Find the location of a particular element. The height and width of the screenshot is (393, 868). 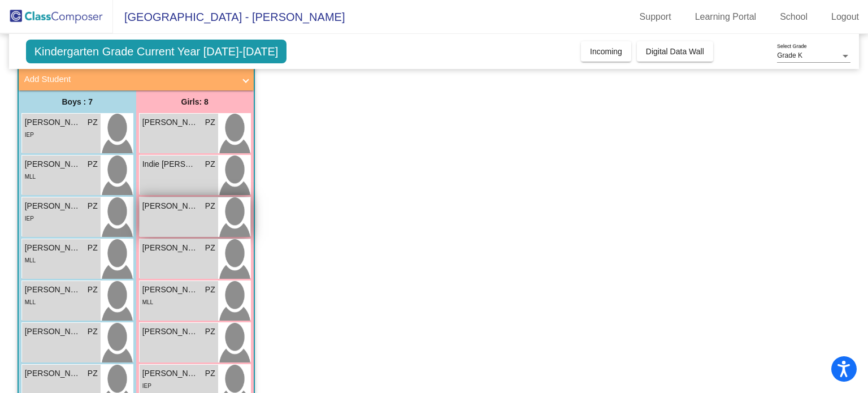

div: Girls: 8 is located at coordinates (195, 102).